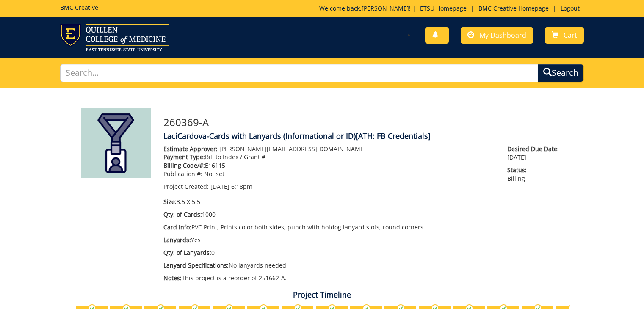  I want to click on span: Project Created:, so click(186, 186).